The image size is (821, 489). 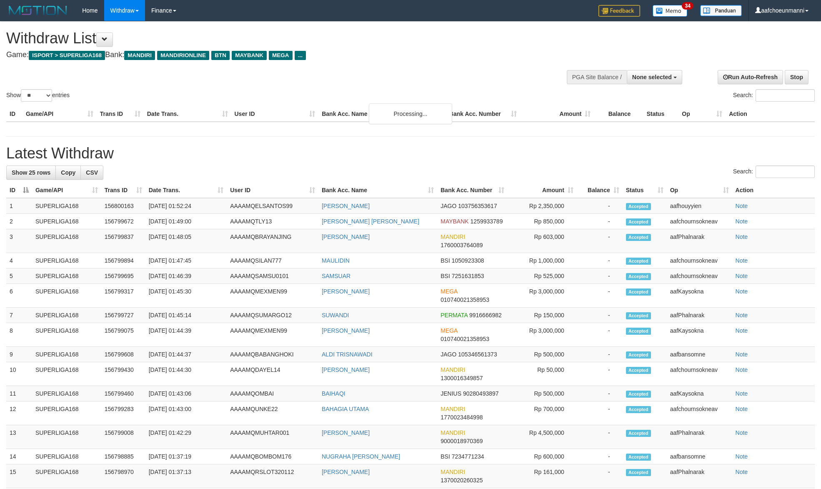 What do you see at coordinates (557, 114) in the screenshot?
I see `th: Amount` at bounding box center [557, 114].